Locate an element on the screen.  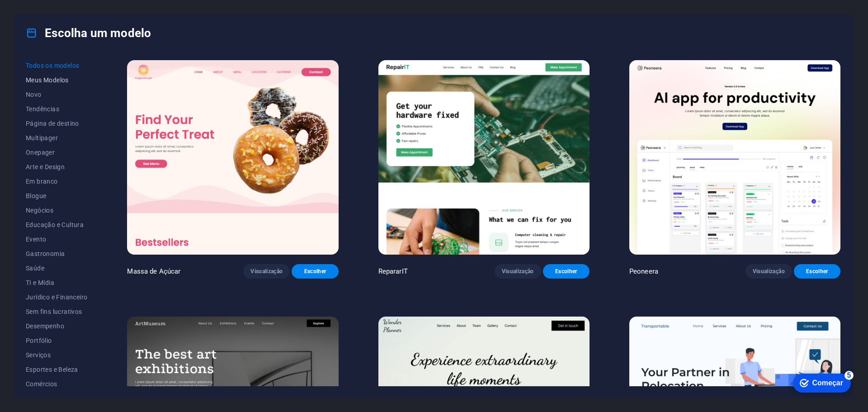
button: Novo is located at coordinates (57, 95).